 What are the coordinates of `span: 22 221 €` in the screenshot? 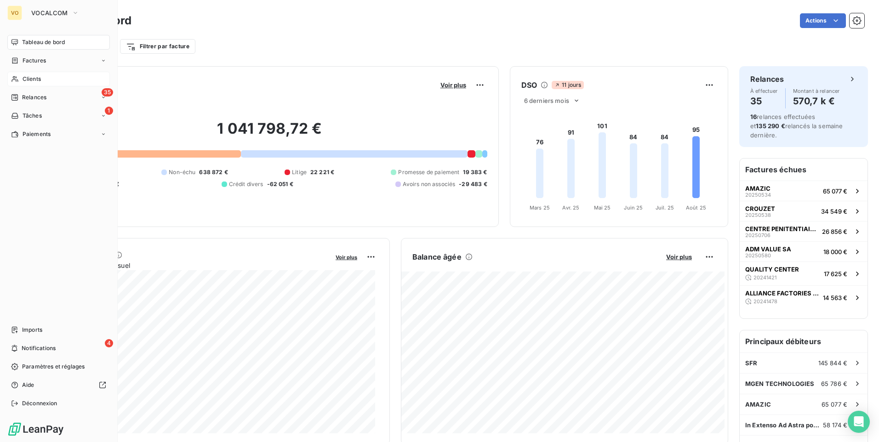 It's located at (322, 172).